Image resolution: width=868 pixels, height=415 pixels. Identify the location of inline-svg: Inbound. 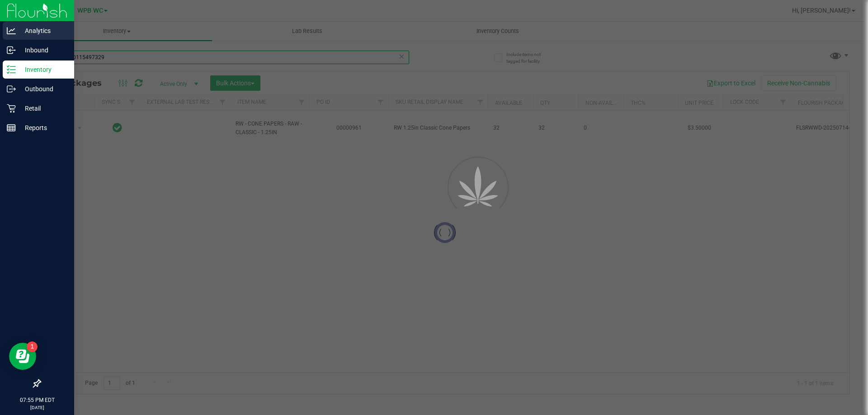
(11, 50).